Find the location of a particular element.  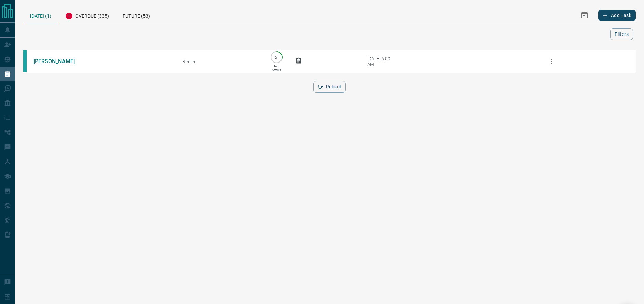

p: No Status is located at coordinates (276, 68).